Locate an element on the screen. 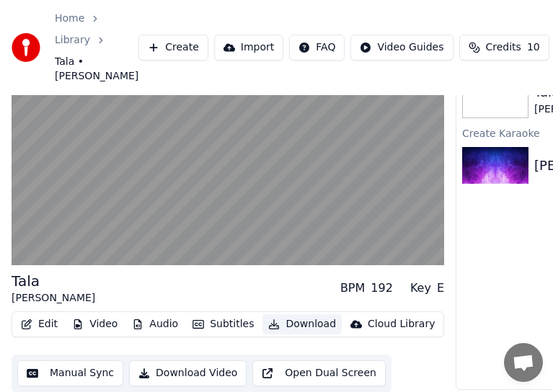  a: Home is located at coordinates (69, 19).